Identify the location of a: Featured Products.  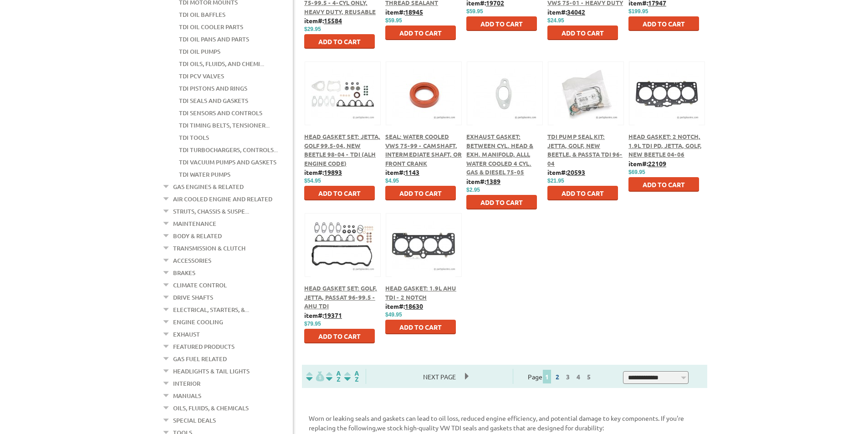
(203, 347).